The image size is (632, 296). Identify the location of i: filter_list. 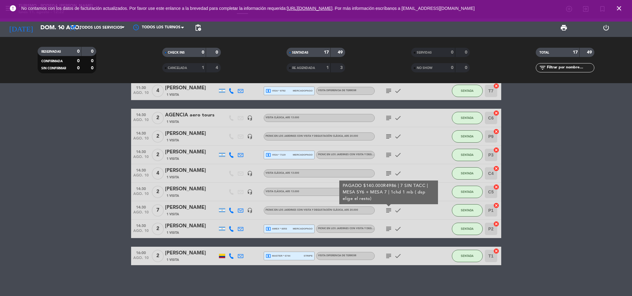
(542, 68).